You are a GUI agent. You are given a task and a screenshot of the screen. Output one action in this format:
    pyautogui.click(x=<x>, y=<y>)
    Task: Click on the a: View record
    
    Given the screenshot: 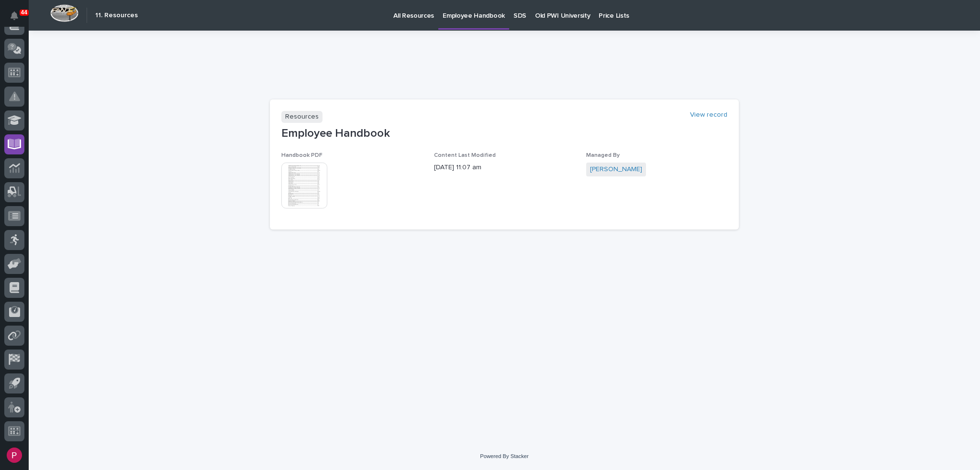 What is the action you would take?
    pyautogui.click(x=708, y=115)
    